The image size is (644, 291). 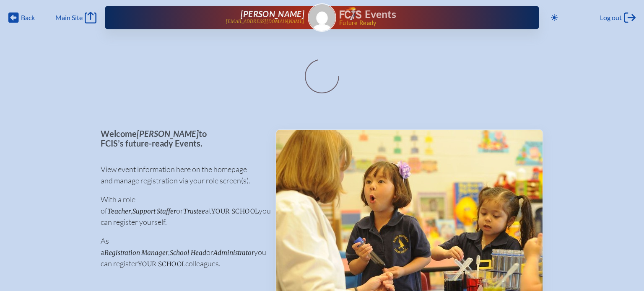 I want to click on span: Main Site, so click(x=69, y=17).